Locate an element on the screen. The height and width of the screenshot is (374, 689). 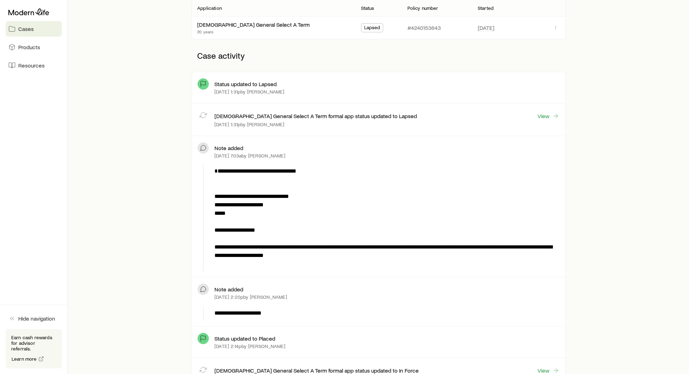
a: Cases is located at coordinates (34, 29).